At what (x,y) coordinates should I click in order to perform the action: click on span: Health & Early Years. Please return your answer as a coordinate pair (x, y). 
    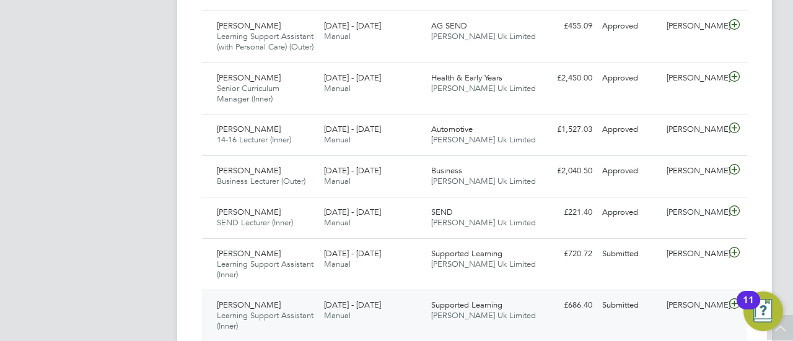
    Looking at the image, I should click on (466, 77).